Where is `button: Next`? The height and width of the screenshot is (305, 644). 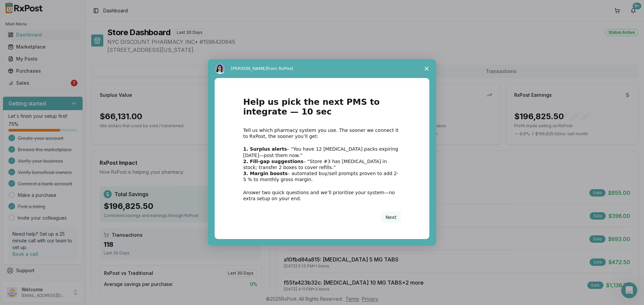 button: Next is located at coordinates (391, 217).